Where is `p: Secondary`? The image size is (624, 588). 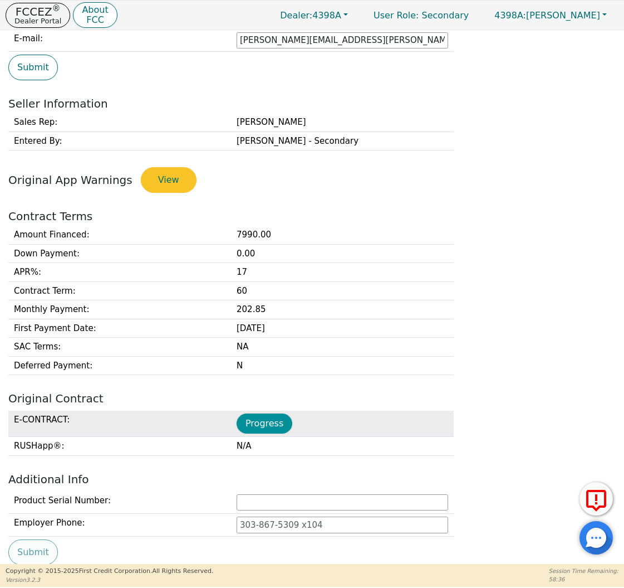 p: Secondary is located at coordinates (421, 15).